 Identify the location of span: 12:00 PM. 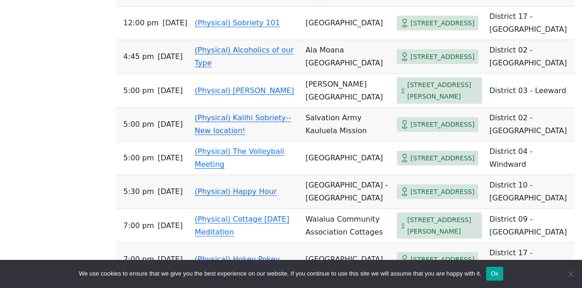
(141, 23).